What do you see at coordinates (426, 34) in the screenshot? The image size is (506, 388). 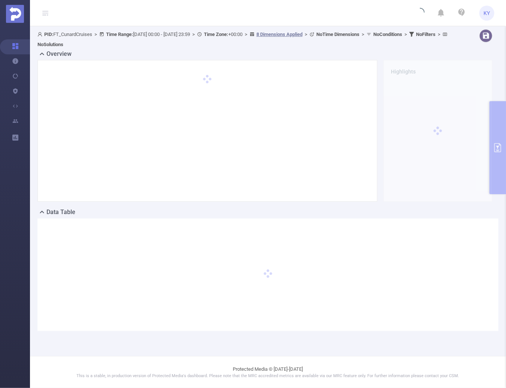 I see `b: No Filters` at bounding box center [426, 34].